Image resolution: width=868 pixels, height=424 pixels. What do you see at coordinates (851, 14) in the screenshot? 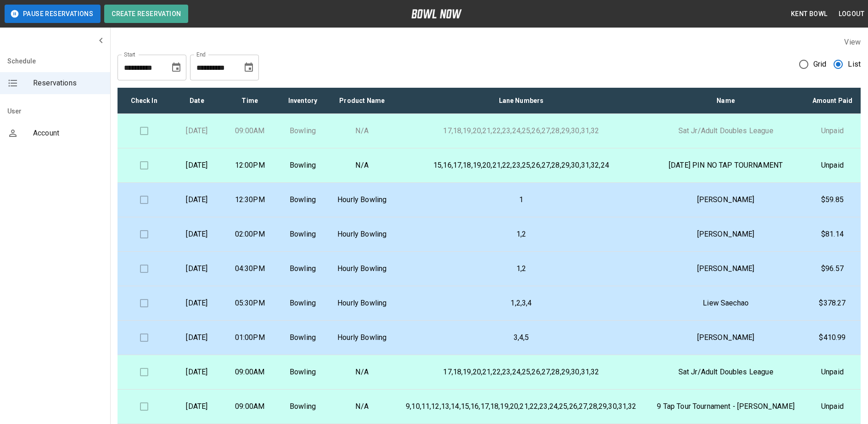
I see `button: Logout` at bounding box center [851, 14].